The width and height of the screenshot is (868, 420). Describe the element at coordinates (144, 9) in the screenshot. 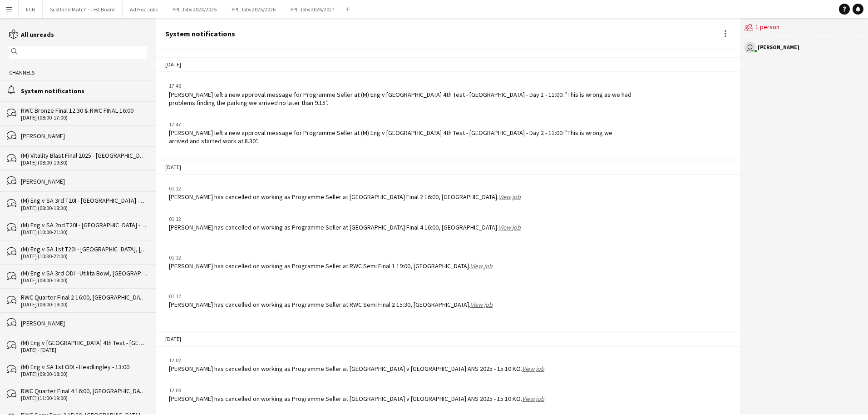

I see `button: Ad Hoc Jobs` at that location.